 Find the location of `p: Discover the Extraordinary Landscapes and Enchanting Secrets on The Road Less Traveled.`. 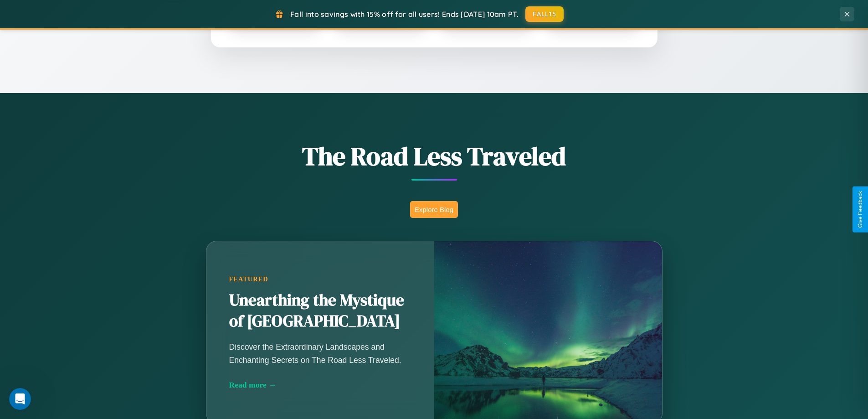

p: Discover the Extraordinary Landscapes and Enchanting Secrets on The Road Less Traveled. is located at coordinates (321, 353).